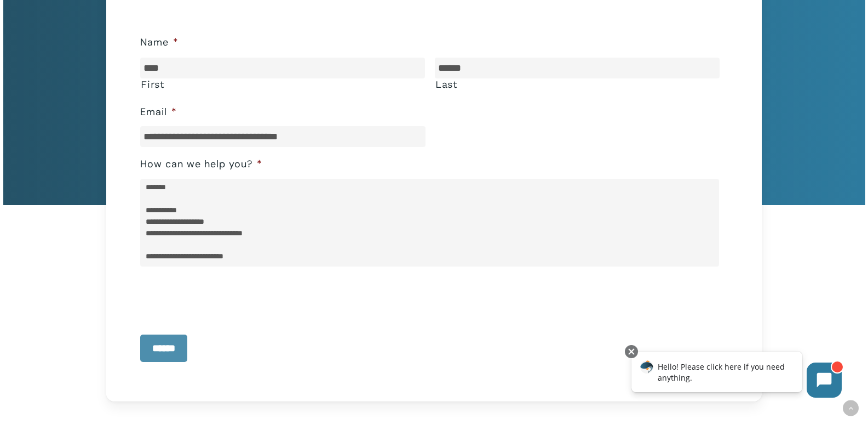  What do you see at coordinates (101, 29) in the screenshot?
I see `span: Hello! Please click here if you need anything.` at bounding box center [101, 29].